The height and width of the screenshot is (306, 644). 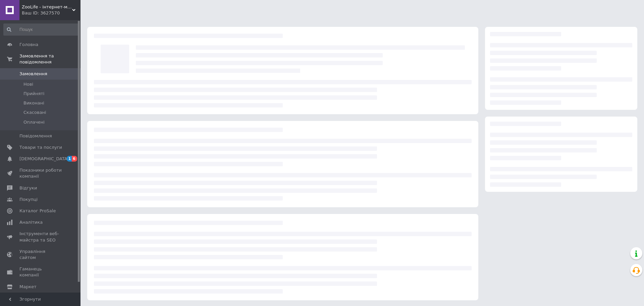 What do you see at coordinates (69, 159) in the screenshot?
I see `span: 1` at bounding box center [69, 159].